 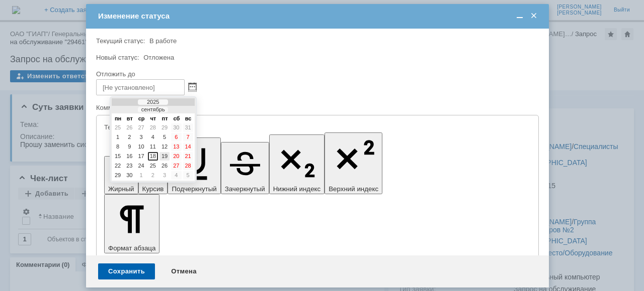 I want to click on div: 12, so click(x=165, y=147).